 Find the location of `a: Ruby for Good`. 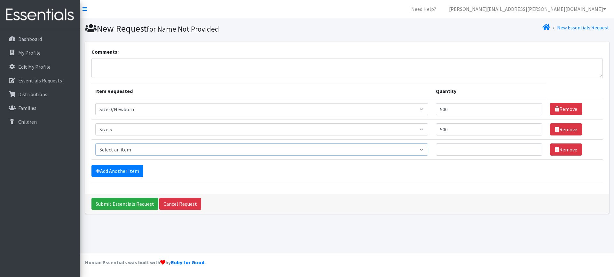

a: Ruby for Good is located at coordinates (187, 262).